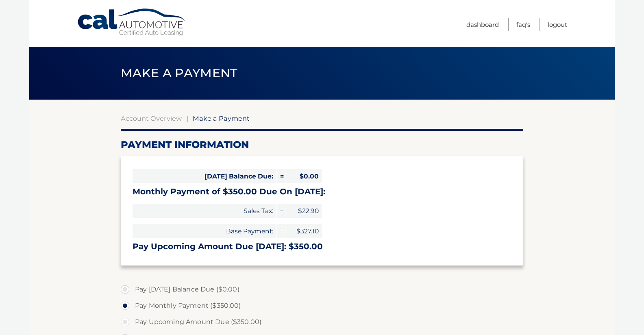  I want to click on h2: Payment Information, so click(322, 145).